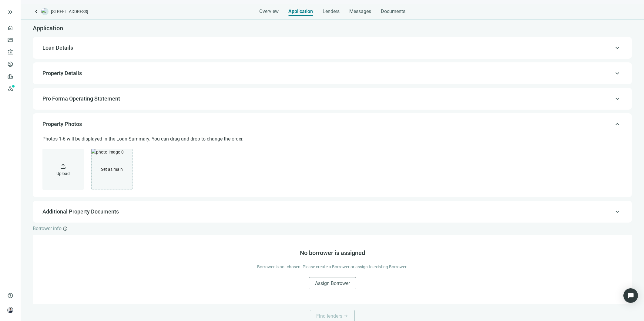  I want to click on span: Assign Borrower, so click(332, 283).